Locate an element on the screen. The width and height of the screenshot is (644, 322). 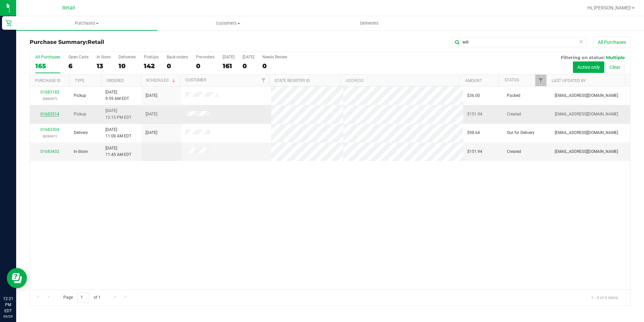
span: Packed is located at coordinates (514, 96).